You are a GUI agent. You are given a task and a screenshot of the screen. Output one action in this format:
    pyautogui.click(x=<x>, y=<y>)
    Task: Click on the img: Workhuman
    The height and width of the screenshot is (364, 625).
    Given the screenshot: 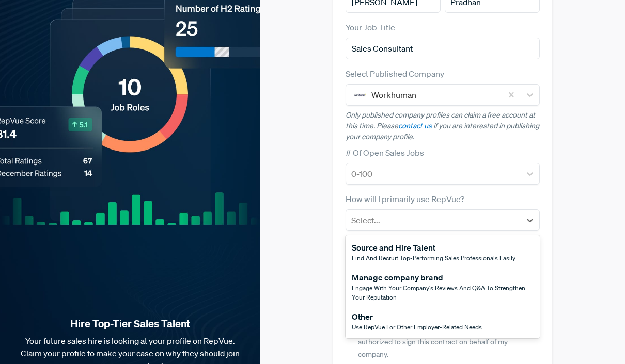 What is the action you would take?
    pyautogui.click(x=360, y=94)
    